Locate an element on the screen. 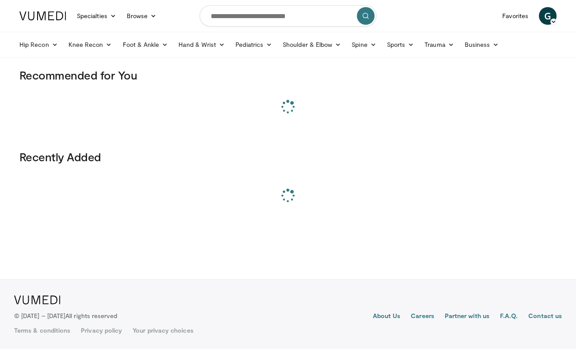  a: Partner with us is located at coordinates (467, 317).